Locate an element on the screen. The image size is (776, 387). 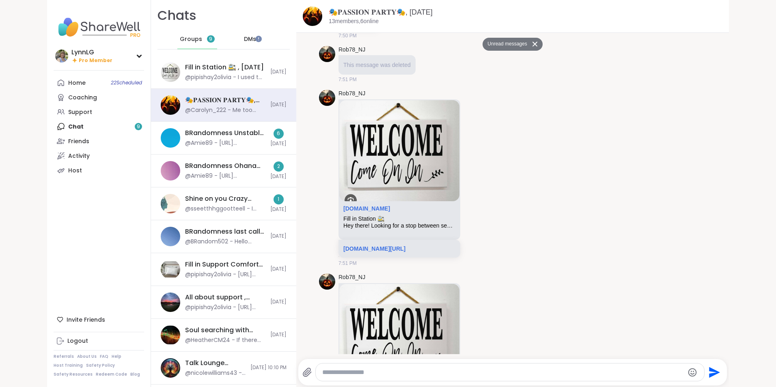
a: Support is located at coordinates (99, 112).